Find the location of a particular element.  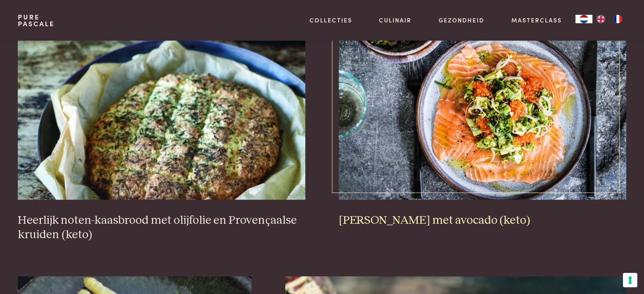

ul: Language list is located at coordinates (609, 19).